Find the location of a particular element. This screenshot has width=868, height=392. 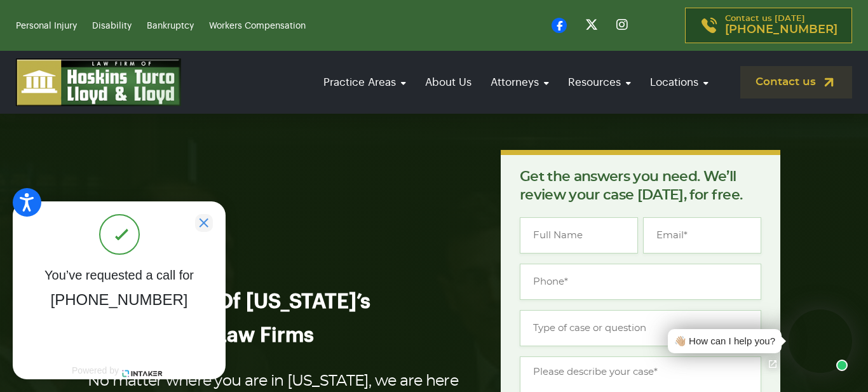

a: Locations is located at coordinates (680, 82).